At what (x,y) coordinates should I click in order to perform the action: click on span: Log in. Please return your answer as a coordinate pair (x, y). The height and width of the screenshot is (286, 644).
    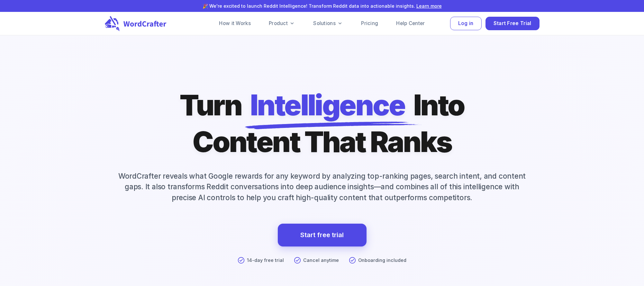
    Looking at the image, I should click on (466, 23).